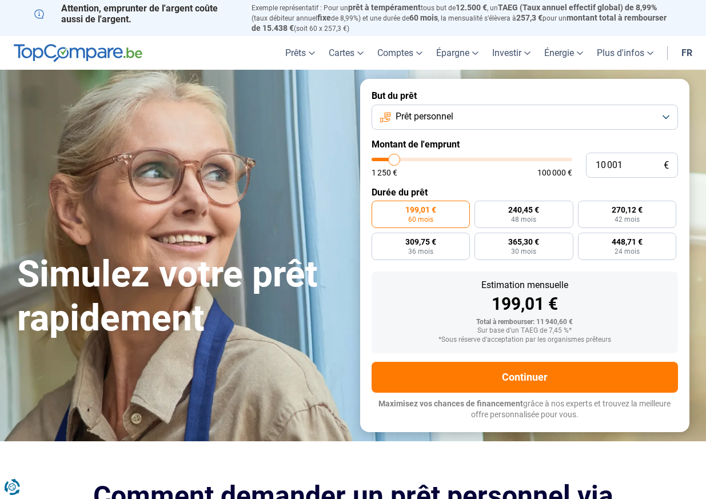 This screenshot has width=706, height=499. I want to click on a: Épargne, so click(457, 53).